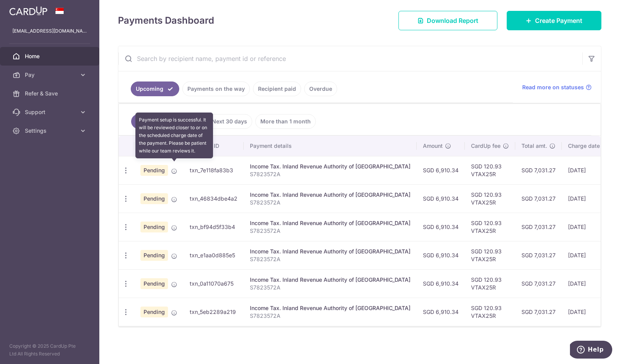  Describe the element at coordinates (554, 20) in the screenshot. I see `a: Create Payment` at that location.